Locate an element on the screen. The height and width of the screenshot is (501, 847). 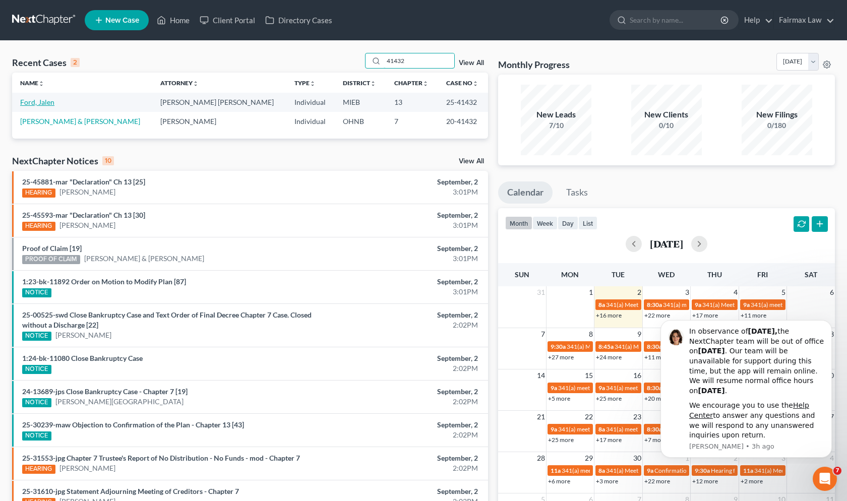
a: 25-31553-jpg Chapter 7 Trustee's Report of No Distribution - No Funds - mod - Chapter 7 is located at coordinates (161, 458).